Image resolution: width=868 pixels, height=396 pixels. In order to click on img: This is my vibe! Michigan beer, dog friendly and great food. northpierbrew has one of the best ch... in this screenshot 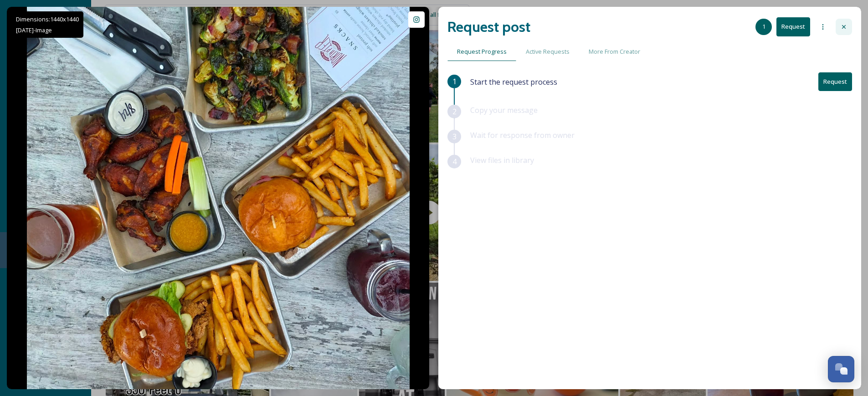, I will do `click(218, 198)`.